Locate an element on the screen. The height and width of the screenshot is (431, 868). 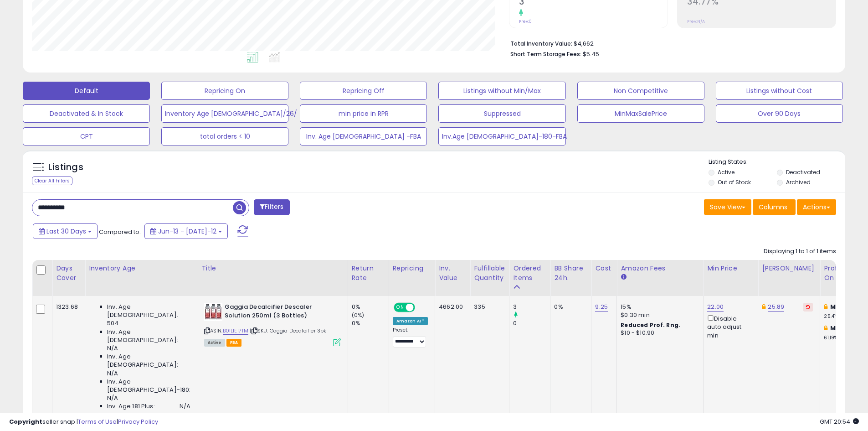
div: Amazon Fees is located at coordinates (660, 269).